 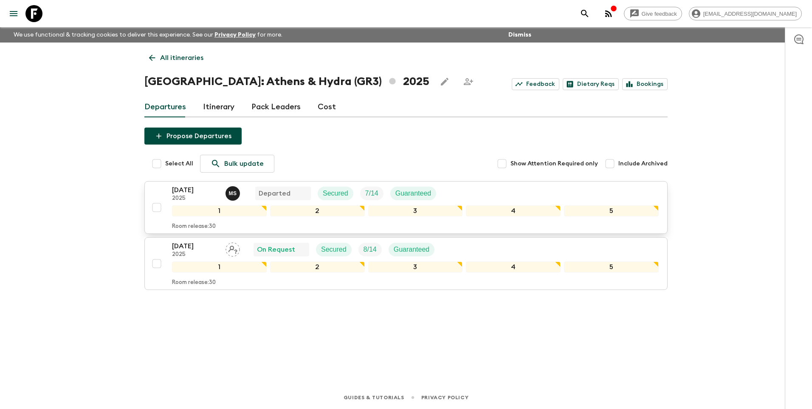 What do you see at coordinates (370, 249) in the screenshot?
I see `p: 8 / 14` at bounding box center [370, 249].